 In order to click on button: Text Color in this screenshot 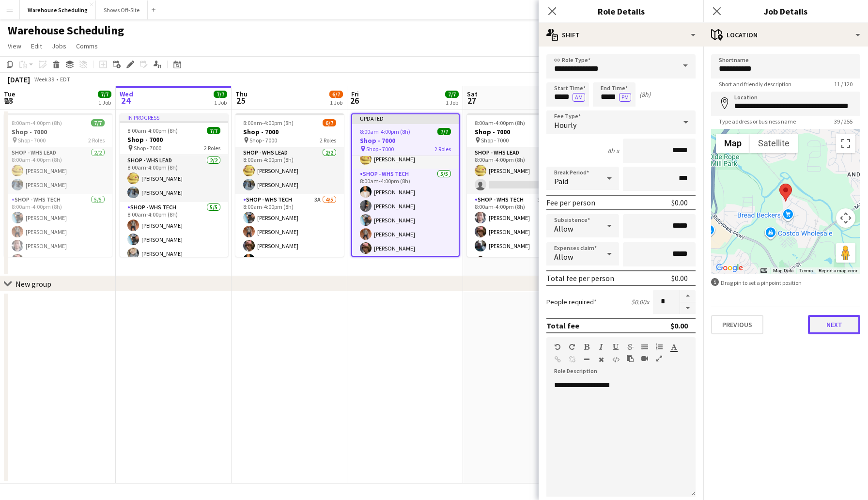, I will do `click(674, 347)`.